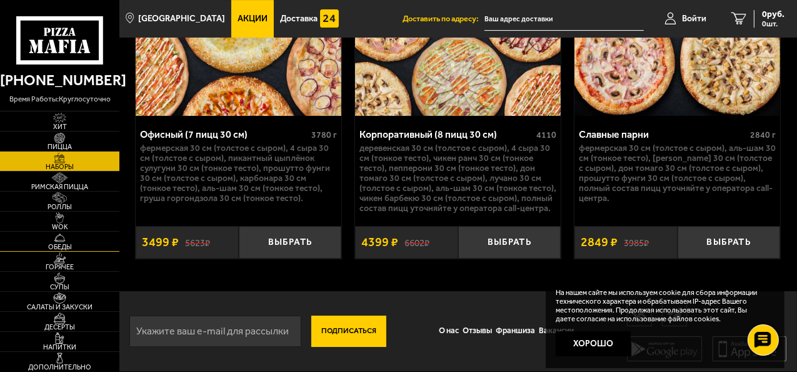  Describe the element at coordinates (238, 173) in the screenshot. I see `p: Фермерская 30 см (толстое с сыром), 4 сыра 30 см (толстое с сыром), Пикантный цыплёнок сулугуни 3...` at that location.